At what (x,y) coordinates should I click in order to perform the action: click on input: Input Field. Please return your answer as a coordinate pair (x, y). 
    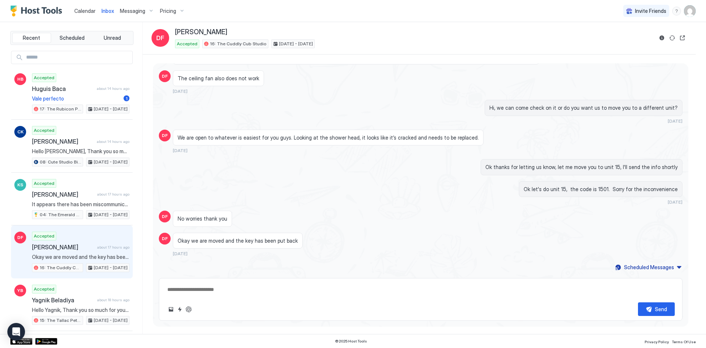
    Looking at the image, I should click on (78, 57).